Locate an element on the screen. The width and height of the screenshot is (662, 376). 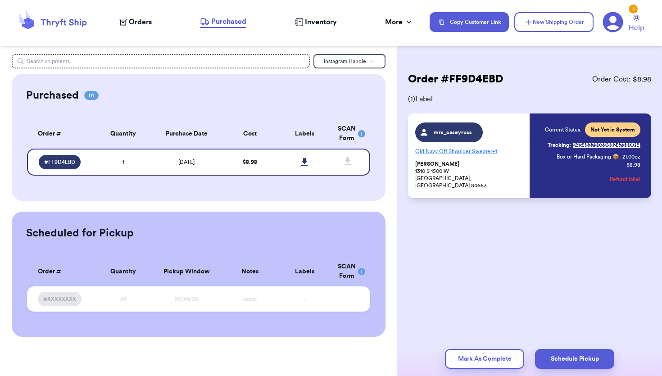
div: More is located at coordinates (399, 22).